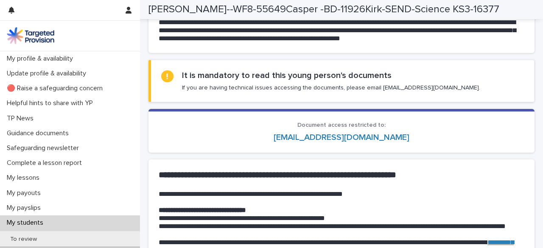 The width and height of the screenshot is (543, 248). What do you see at coordinates (25, 208) in the screenshot?
I see `p: My payslips` at bounding box center [25, 208].